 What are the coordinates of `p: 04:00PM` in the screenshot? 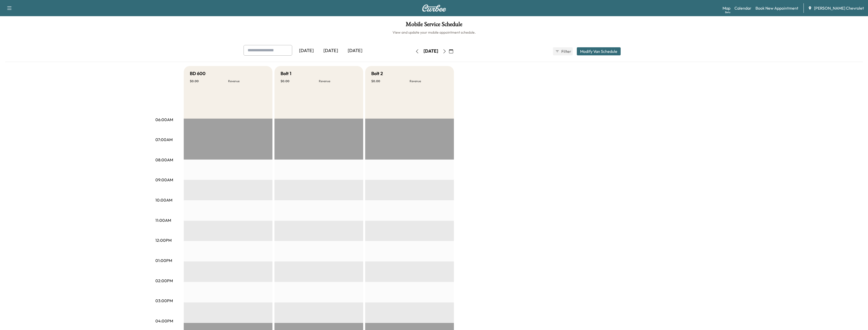 It's located at (164, 321).